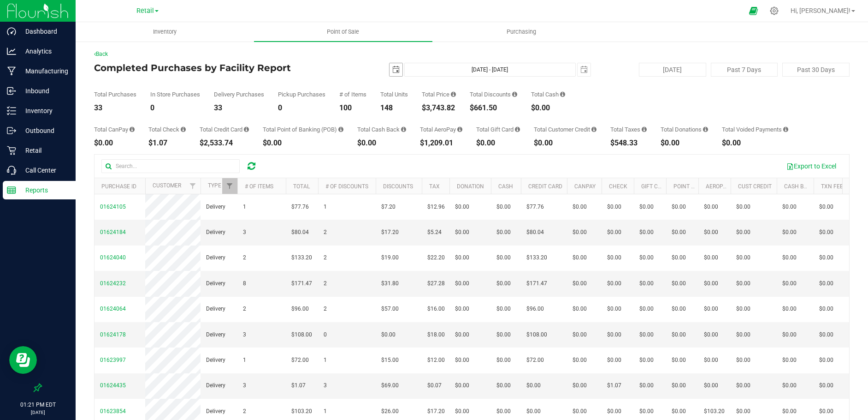 The width and height of the screenshot is (868, 420). What do you see at coordinates (300, 232) in the screenshot?
I see `span: $80.04` at bounding box center [300, 232].